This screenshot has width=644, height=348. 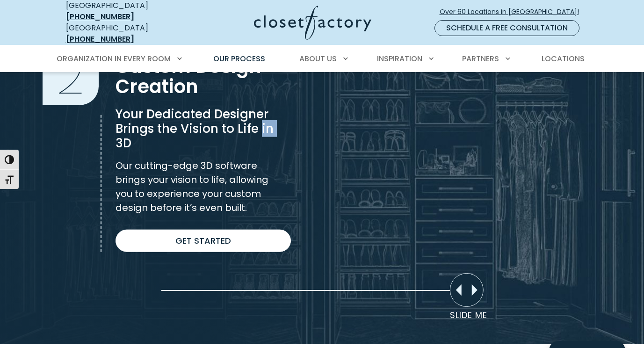 What do you see at coordinates (114, 58) in the screenshot?
I see `span: Organization in Every Room` at bounding box center [114, 58].